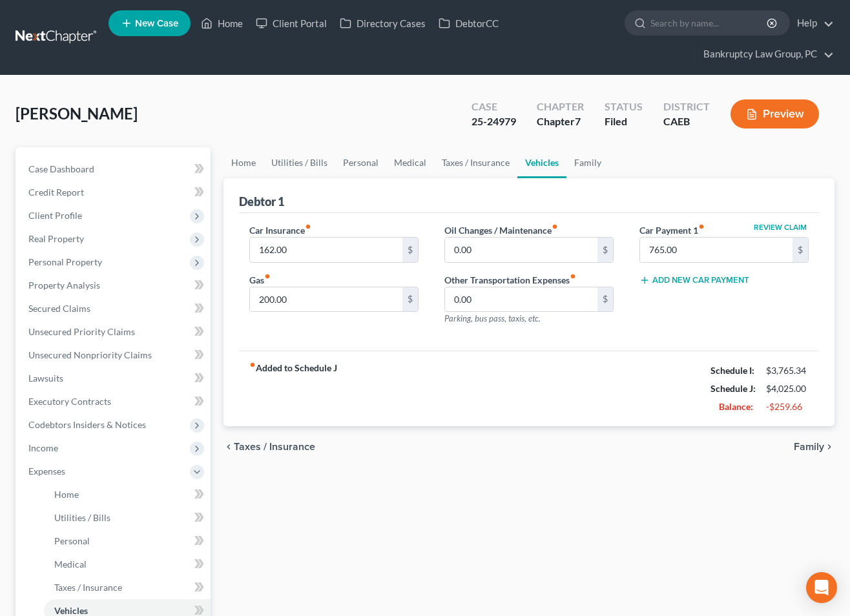 This screenshot has height=616, width=850. Describe the element at coordinates (686, 121) in the screenshot. I see `div: CAEB` at that location.